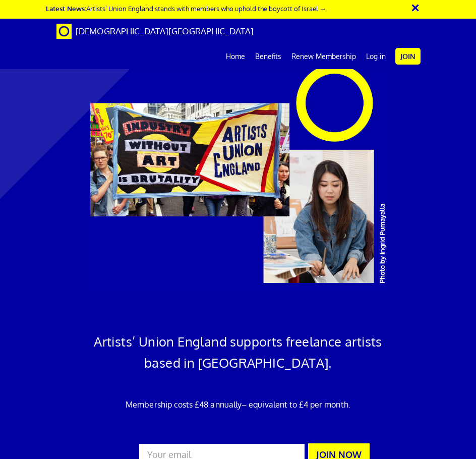 This screenshot has height=459, width=476. What do you see at coordinates (238, 405) in the screenshot?
I see `p: Membership costs £48 annually – equivalent to £4 per month.` at bounding box center [238, 405].